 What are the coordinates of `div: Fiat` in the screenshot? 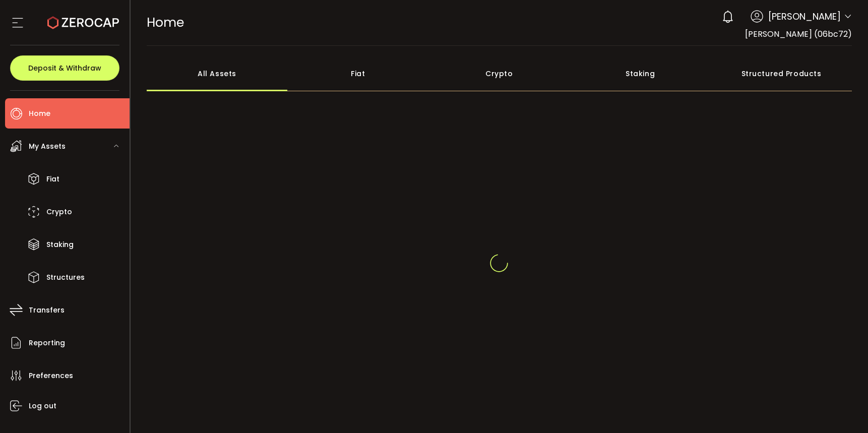 It's located at (358, 73).